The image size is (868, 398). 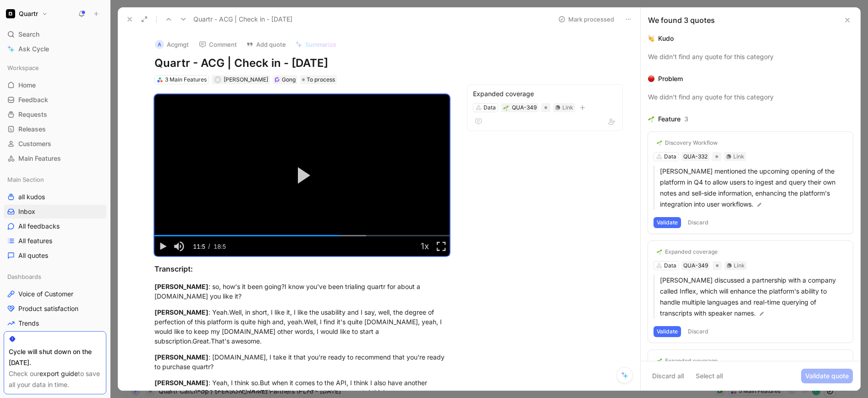 I want to click on a: export guide, so click(x=59, y=373).